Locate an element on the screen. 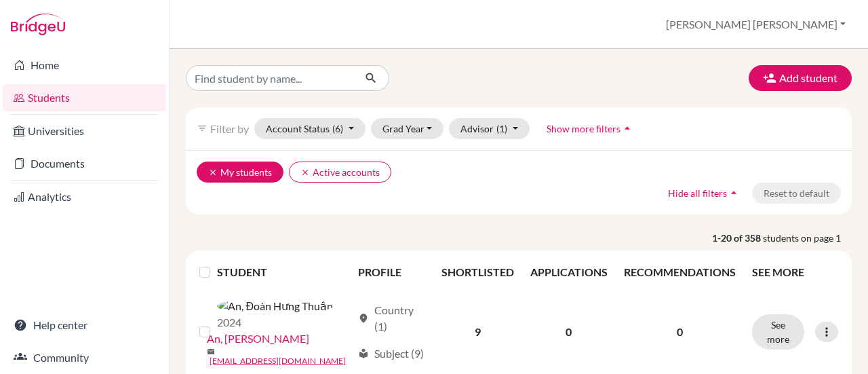 The width and height of the screenshot is (868, 374). div: Country (1) is located at coordinates (391, 319).